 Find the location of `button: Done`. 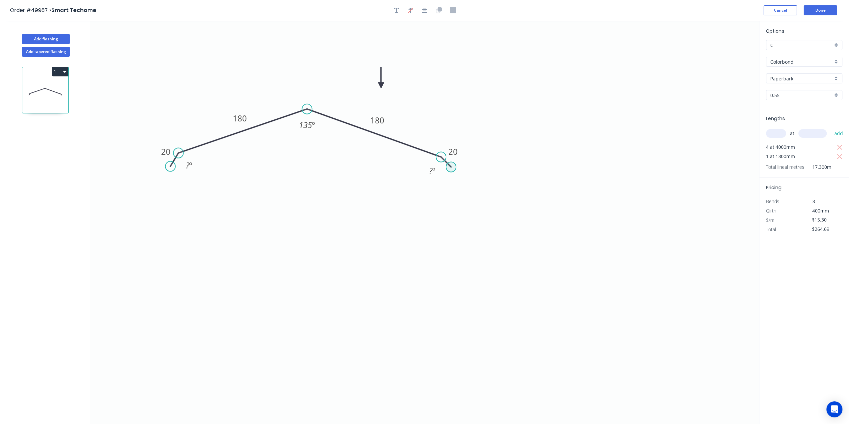

button: Done is located at coordinates (820, 10).